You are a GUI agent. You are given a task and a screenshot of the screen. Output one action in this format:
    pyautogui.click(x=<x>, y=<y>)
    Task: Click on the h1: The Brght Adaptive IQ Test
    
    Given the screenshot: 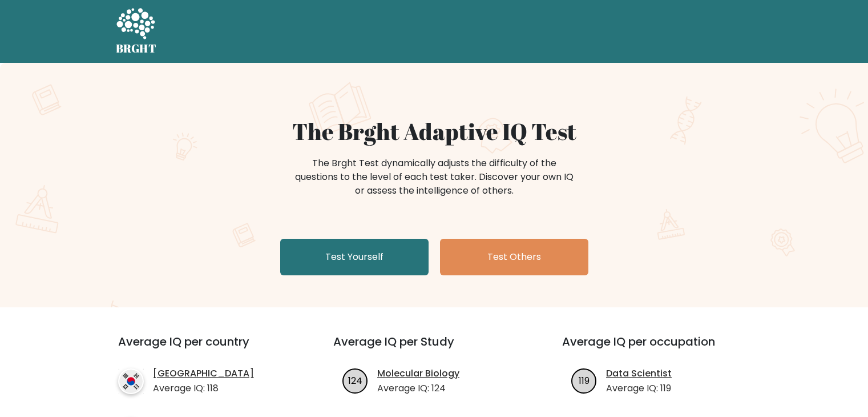 What is the action you would take?
    pyautogui.click(x=434, y=131)
    